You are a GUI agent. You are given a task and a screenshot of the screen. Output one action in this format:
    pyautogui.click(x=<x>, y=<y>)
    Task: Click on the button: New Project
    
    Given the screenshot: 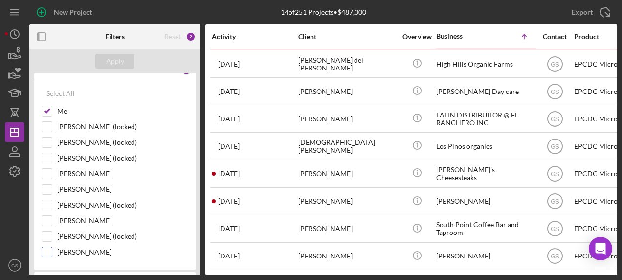 What is the action you would take?
    pyautogui.click(x=66, y=12)
    